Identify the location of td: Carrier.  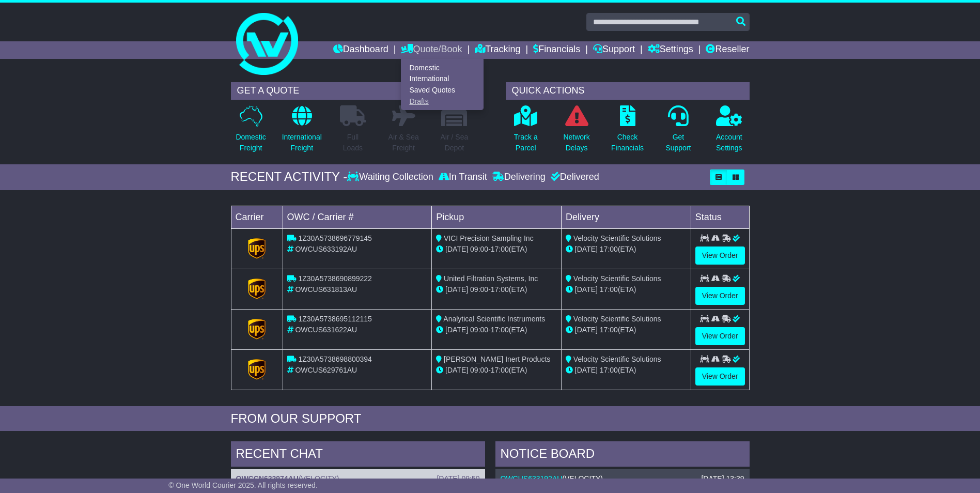
(257, 217).